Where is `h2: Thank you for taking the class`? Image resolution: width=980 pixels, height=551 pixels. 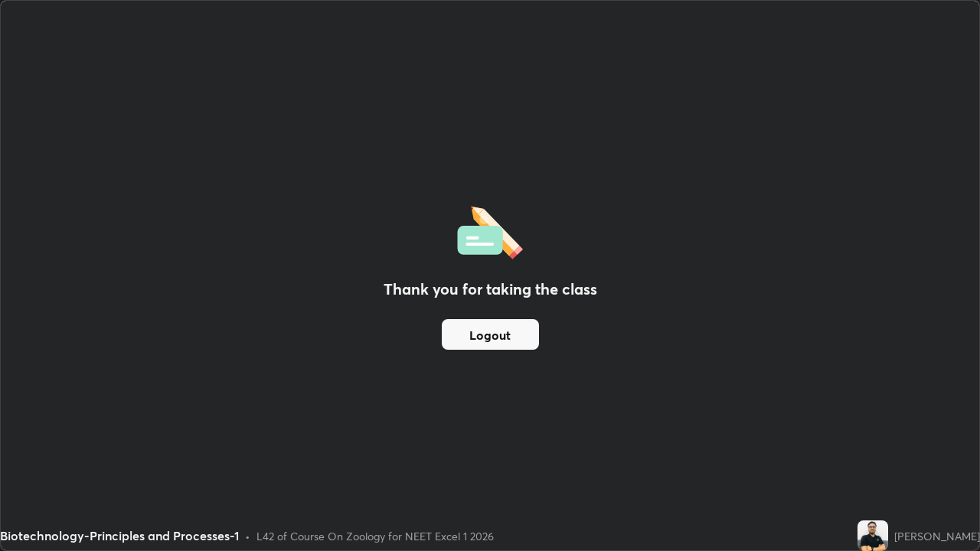
h2: Thank you for taking the class is located at coordinates (490, 289).